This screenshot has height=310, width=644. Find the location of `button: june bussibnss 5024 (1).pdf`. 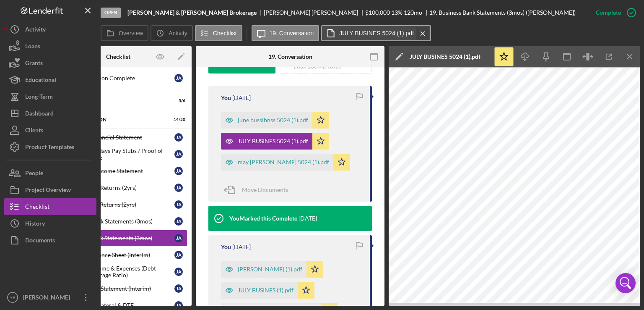

button: june bussibnss 5024 (1).pdf is located at coordinates (275, 120).